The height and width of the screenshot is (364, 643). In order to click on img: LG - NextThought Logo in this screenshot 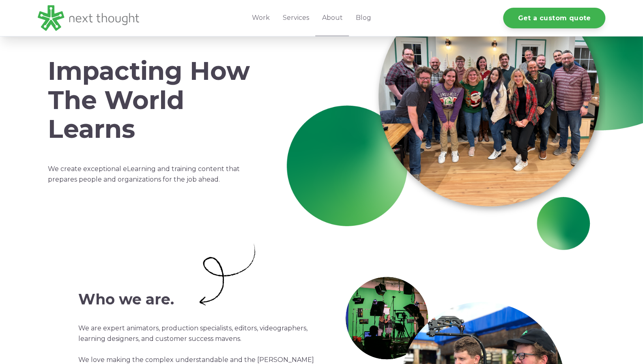, I will do `click(89, 18)`.